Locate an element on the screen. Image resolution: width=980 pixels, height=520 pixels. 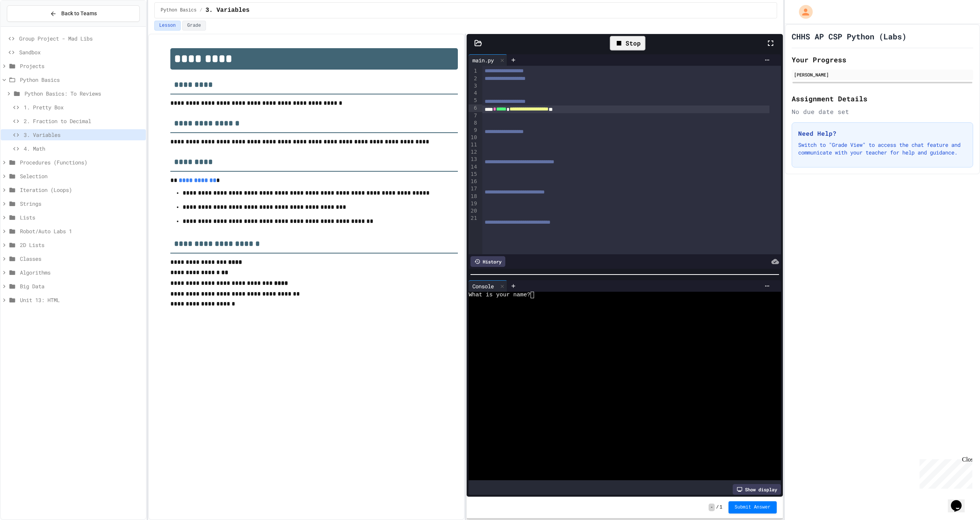
span: Sandbox is located at coordinates (81, 52).